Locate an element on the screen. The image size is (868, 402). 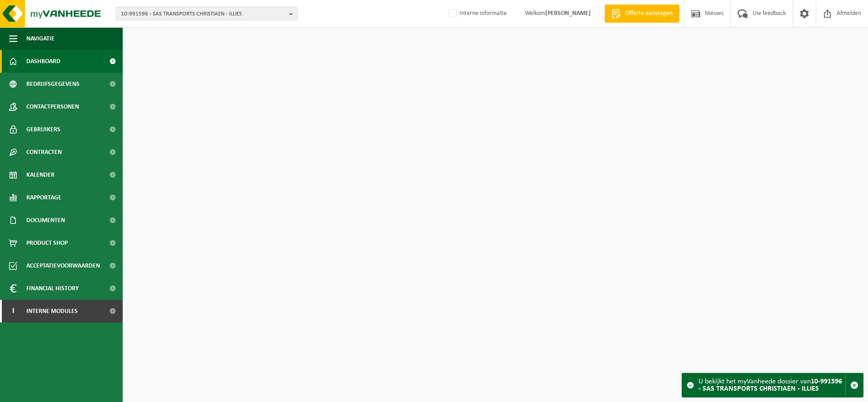
span: Contactpersonen is located at coordinates (53, 107).